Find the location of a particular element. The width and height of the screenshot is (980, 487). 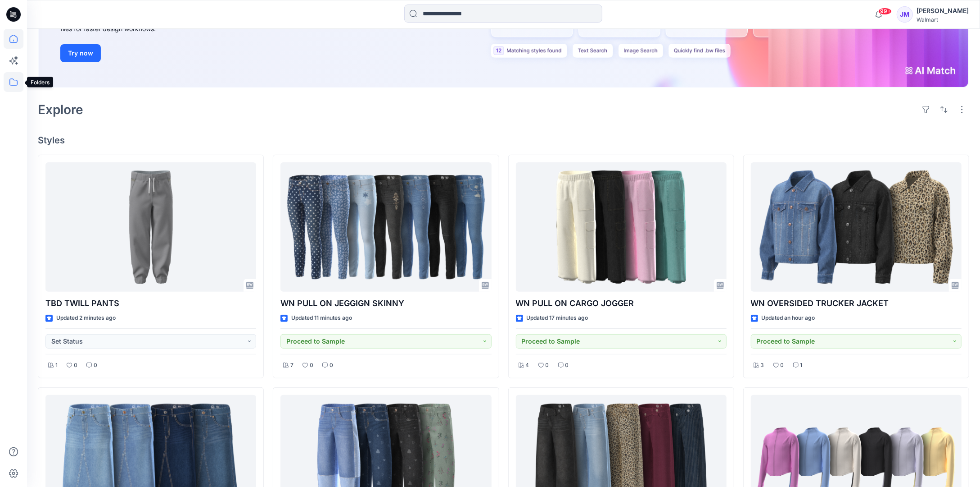

button: Try now is located at coordinates (81, 53).